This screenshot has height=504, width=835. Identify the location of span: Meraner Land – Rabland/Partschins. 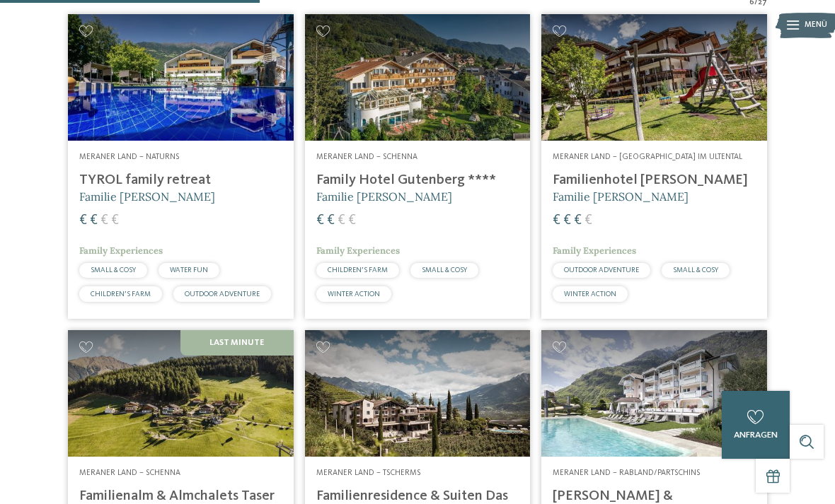
(626, 473).